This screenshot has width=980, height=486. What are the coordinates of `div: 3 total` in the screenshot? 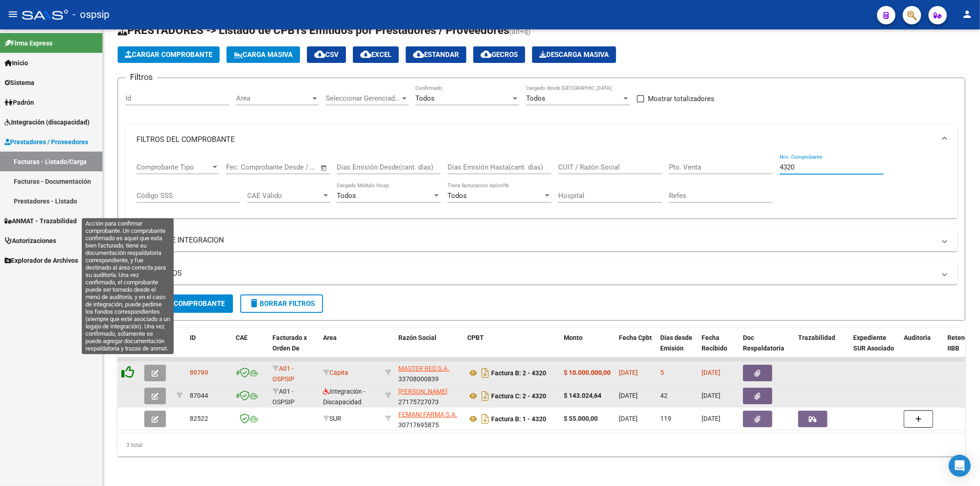 It's located at (541, 446).